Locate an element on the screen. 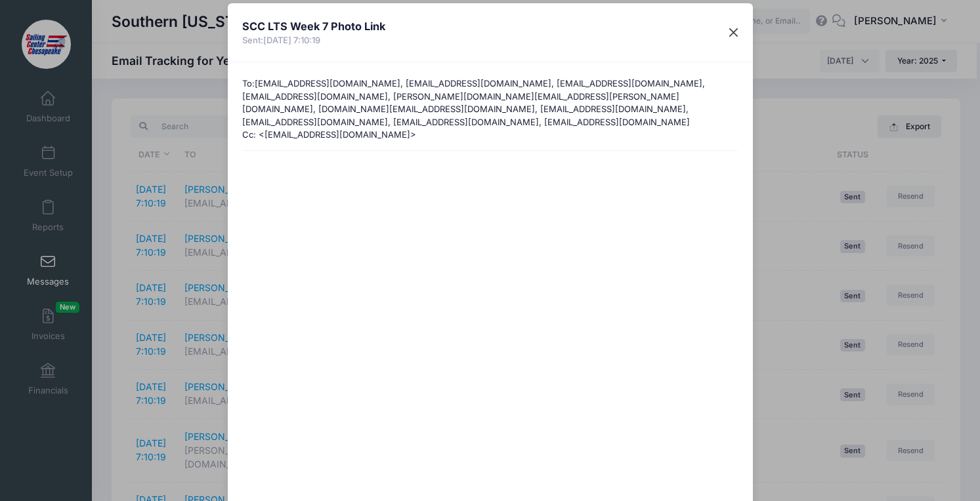 Image resolution: width=980 pixels, height=501 pixels. span: Sent: is located at coordinates (314, 41).